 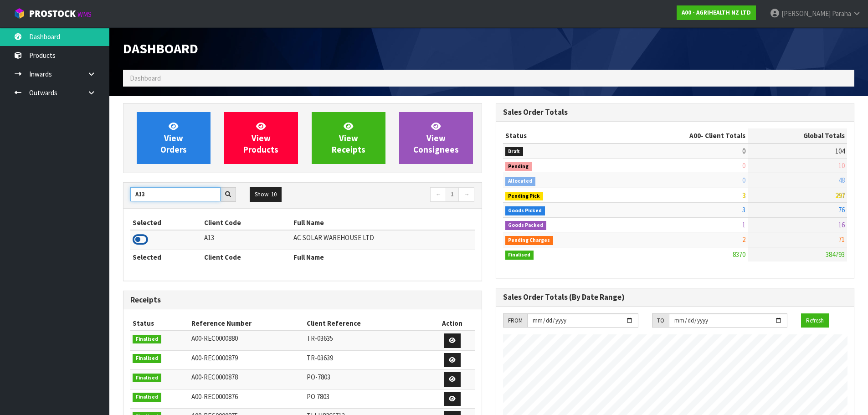 I want to click on span: 104, so click(x=840, y=151).